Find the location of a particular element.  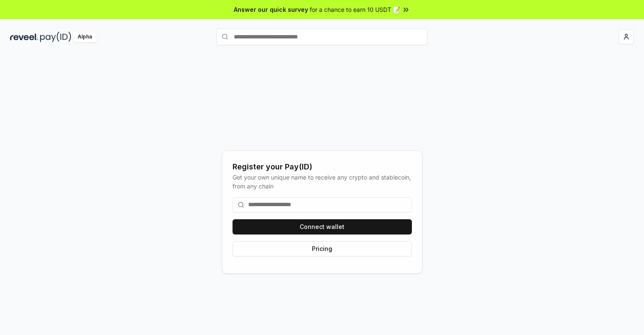

div: Get your own unique name to receive any crypto and stablecoin, from any chain is located at coordinates (322, 181).